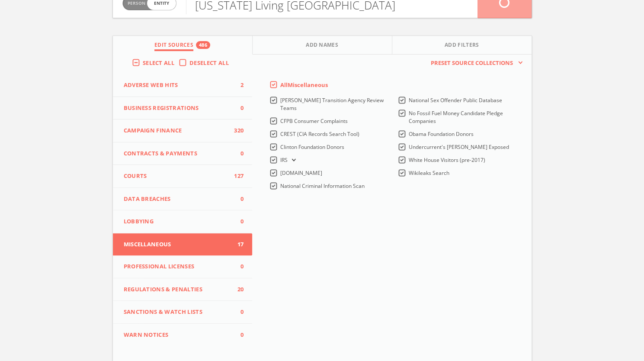 The width and height of the screenshot is (644, 361). What do you see at coordinates (322, 186) in the screenshot?
I see `span: National Criminal Information Scan` at bounding box center [322, 186].